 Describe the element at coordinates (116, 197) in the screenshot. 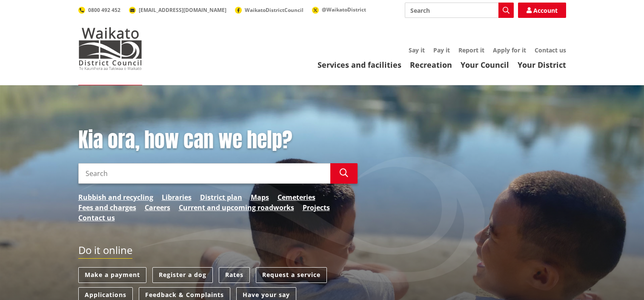

I see `a: Rubbish and recycling` at that location.